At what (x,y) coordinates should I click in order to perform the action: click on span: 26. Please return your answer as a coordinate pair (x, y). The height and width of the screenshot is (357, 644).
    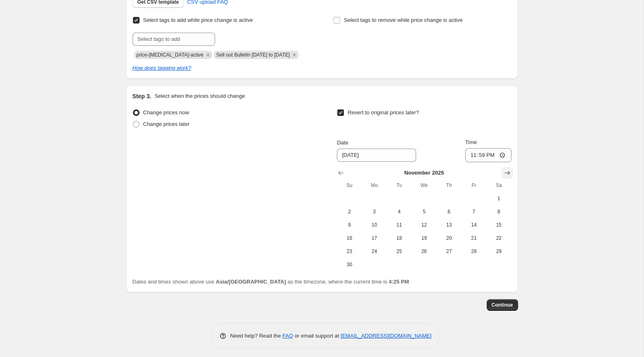
    Looking at the image, I should click on (424, 251).